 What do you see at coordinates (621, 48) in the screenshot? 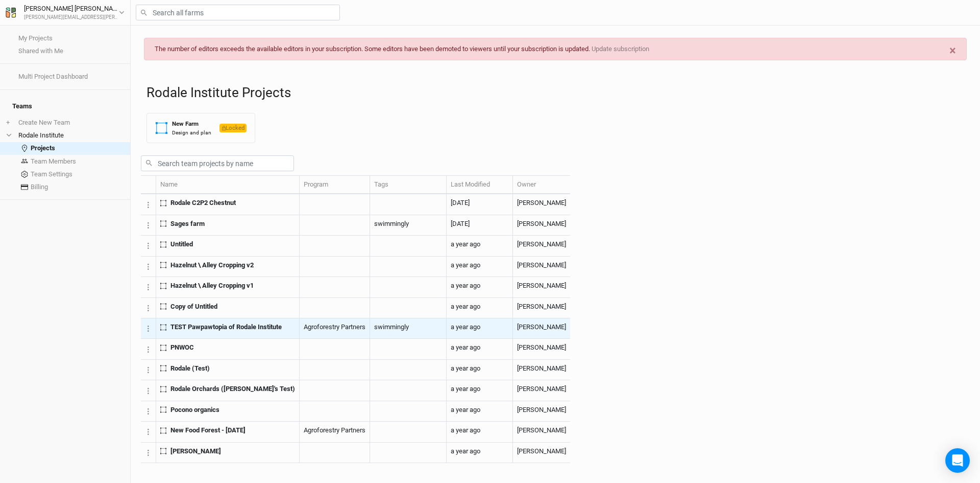
I see `a: Update subscription` at bounding box center [621, 48].